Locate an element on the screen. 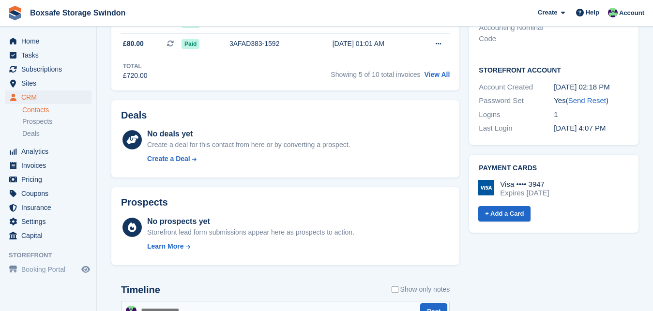 The width and height of the screenshot is (653, 311). label: Show only notes is located at coordinates (421, 290).